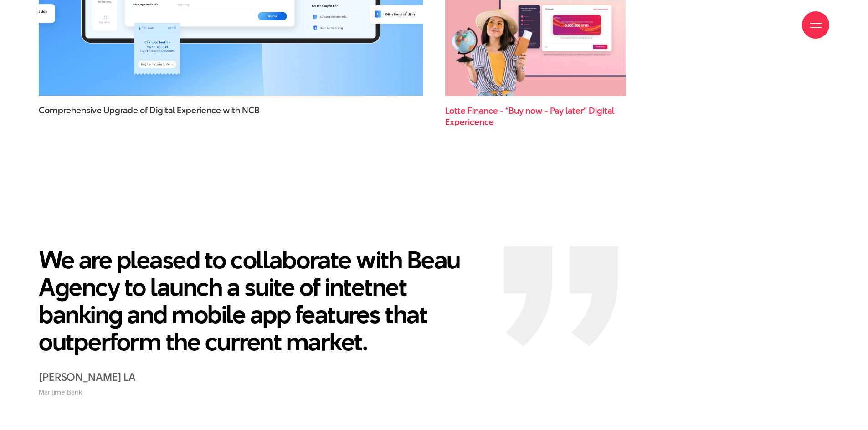  Describe the element at coordinates (535, 117) in the screenshot. I see `a: Lotte Finance - “Buy now - Pay later” DigitalExpericence` at that location.